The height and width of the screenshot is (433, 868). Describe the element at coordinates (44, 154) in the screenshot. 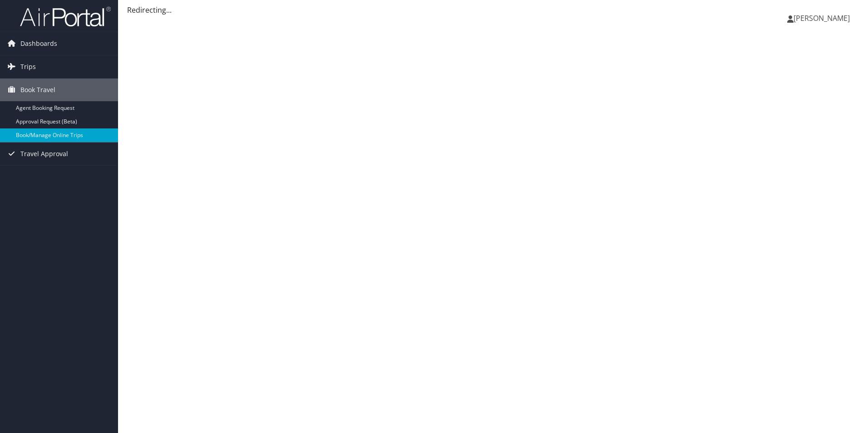

I see `span: Travel Approval` at that location.